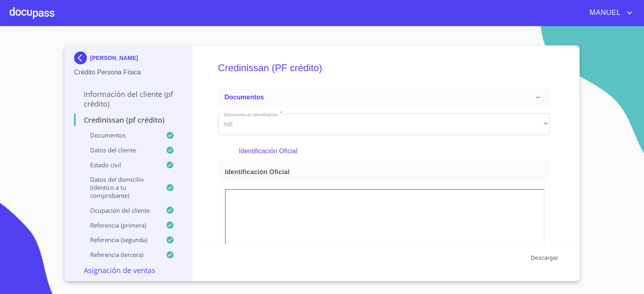 The height and width of the screenshot is (294, 644). What do you see at coordinates (120, 135) in the screenshot?
I see `p: Documentos` at bounding box center [120, 135].